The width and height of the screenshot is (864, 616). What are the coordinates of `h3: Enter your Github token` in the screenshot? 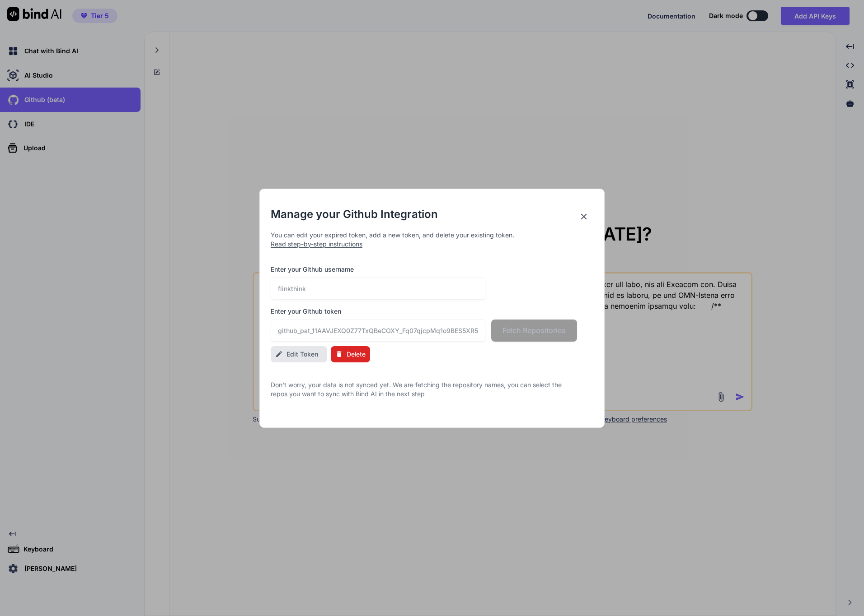 It's located at (432, 311).